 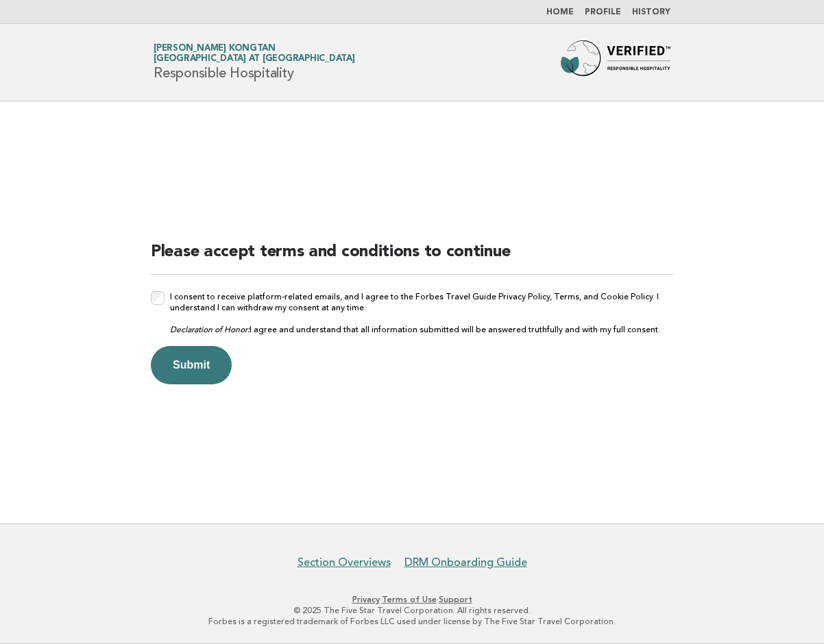 I want to click on label: I consent to receive platform-related emails, and I agree to the Forbes Travel Guide Privacy Poli..., so click(x=421, y=313).